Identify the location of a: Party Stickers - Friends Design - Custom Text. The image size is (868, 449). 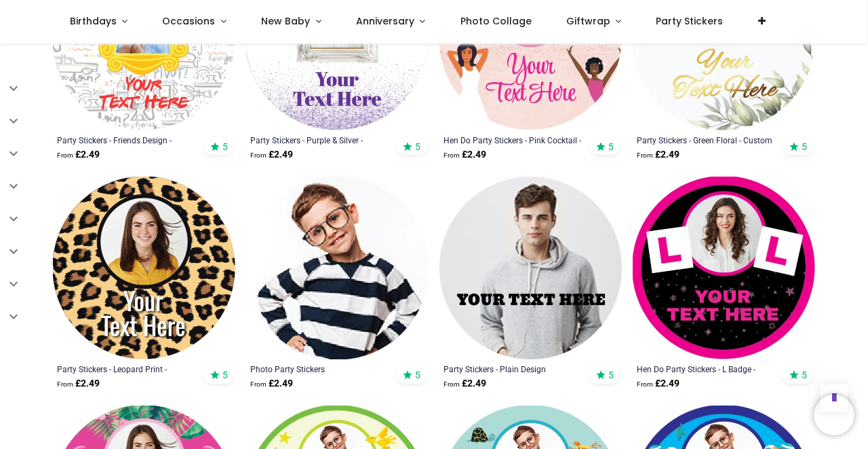
(126, 140).